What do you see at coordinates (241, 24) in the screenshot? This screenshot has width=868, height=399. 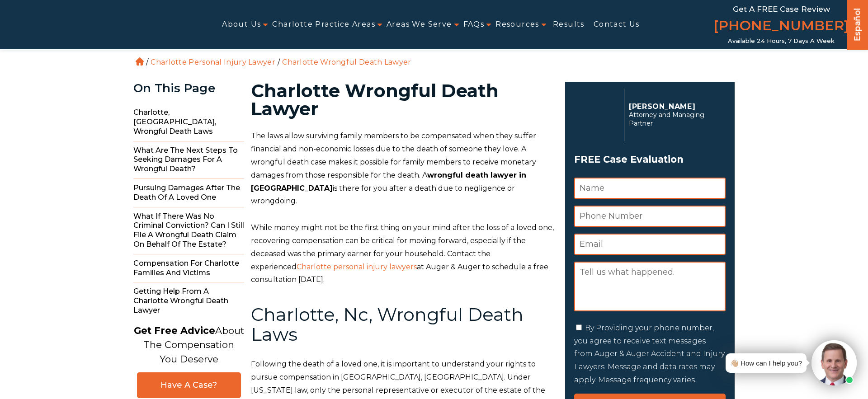 I see `a: About Us` at bounding box center [241, 24].